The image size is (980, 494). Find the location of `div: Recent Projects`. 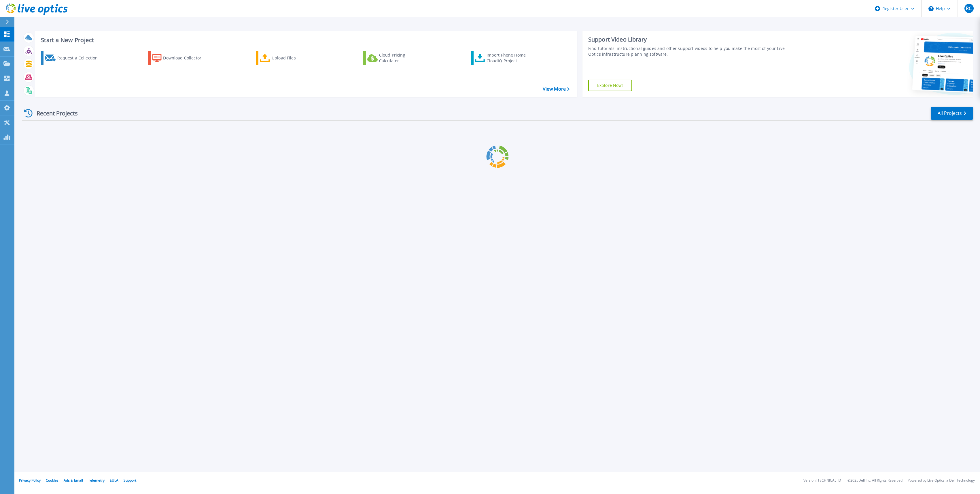

div: Recent Projects is located at coordinates (54, 113).